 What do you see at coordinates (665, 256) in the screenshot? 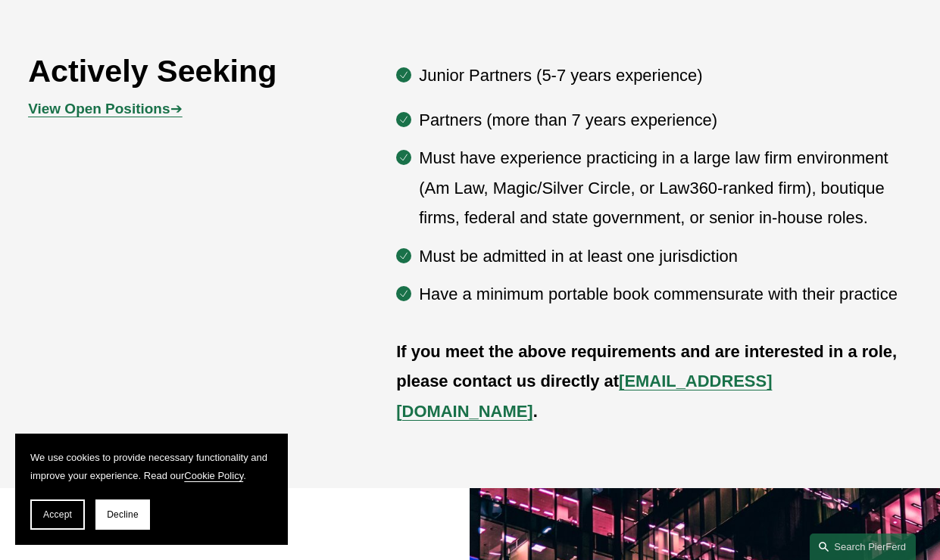
I see `p: Must be admitted in at least one jurisdiction` at bounding box center [665, 256].